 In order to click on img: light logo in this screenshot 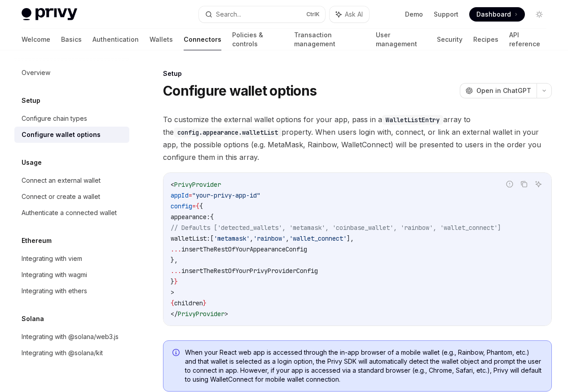, I will do `click(49, 14)`.